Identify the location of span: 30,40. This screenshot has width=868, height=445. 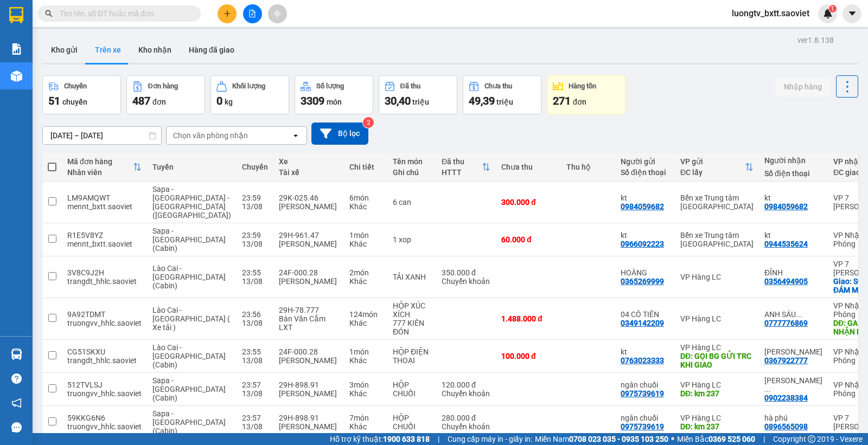
(398, 101).